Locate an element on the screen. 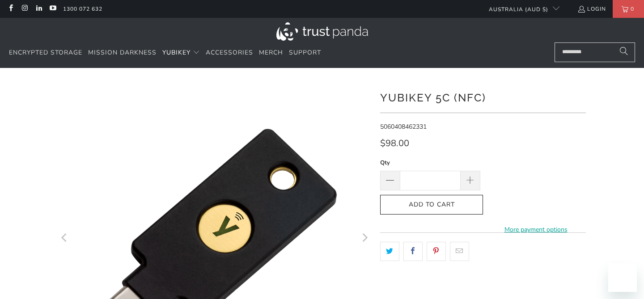  span: Accessories is located at coordinates (229, 52).